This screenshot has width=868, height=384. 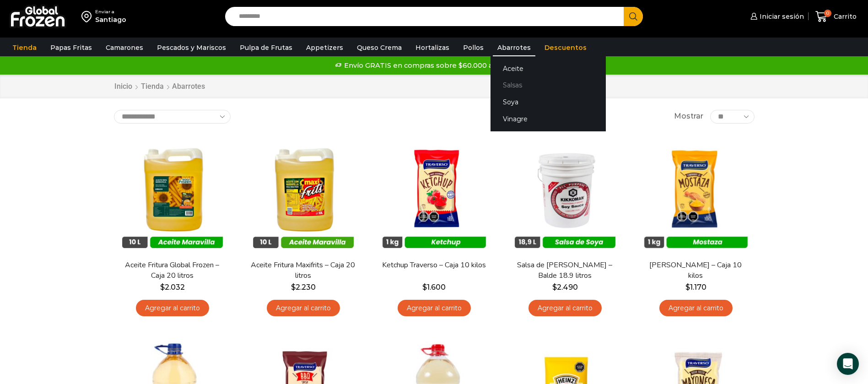 What do you see at coordinates (781, 16) in the screenshot?
I see `span: Iniciar sesión` at bounding box center [781, 16].